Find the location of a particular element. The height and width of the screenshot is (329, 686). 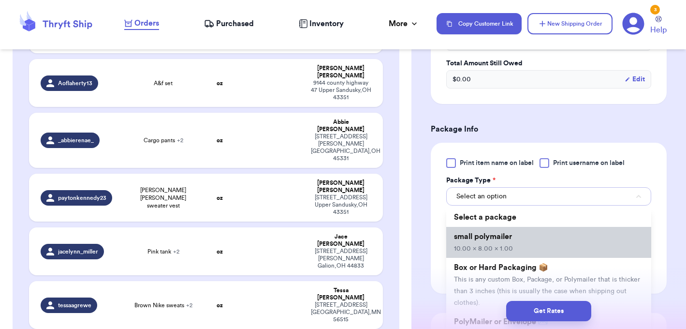

span: jacelynn_miller is located at coordinates (78, 251).